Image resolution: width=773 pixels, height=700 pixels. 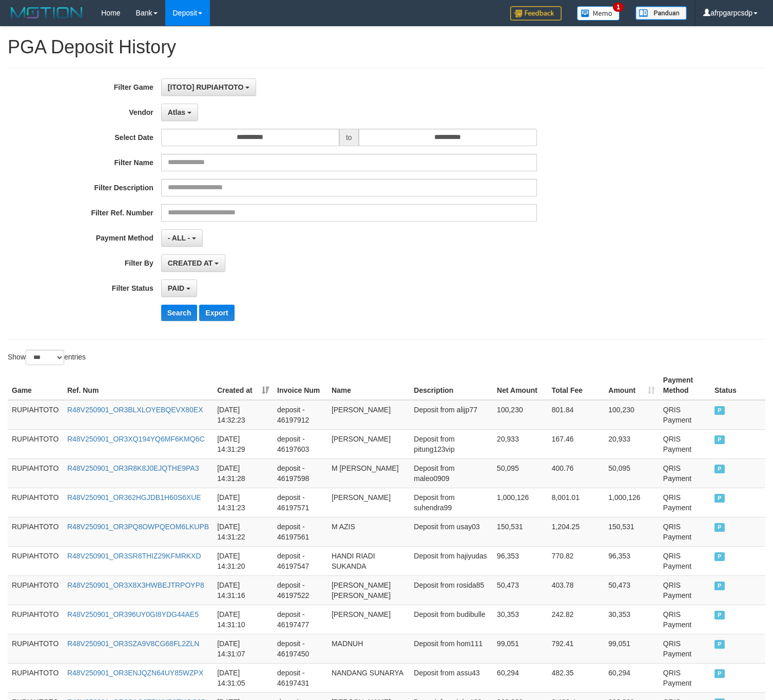 What do you see at coordinates (135, 586) in the screenshot?
I see `a: R48V250901_OR3X8X3HWBEJTRPOYP8` at bounding box center [135, 586].